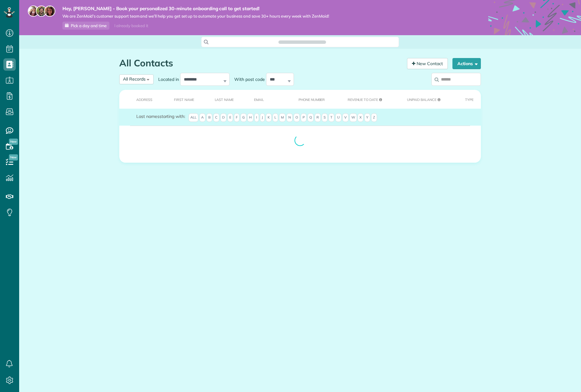 This screenshot has height=392, width=581. Describe the element at coordinates (256, 117) in the screenshot. I see `span: I` at that location.